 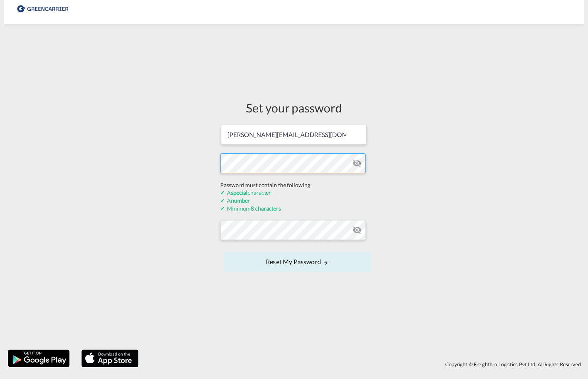 What do you see at coordinates (294, 135) in the screenshot?
I see `input: Email address` at bounding box center [294, 135].